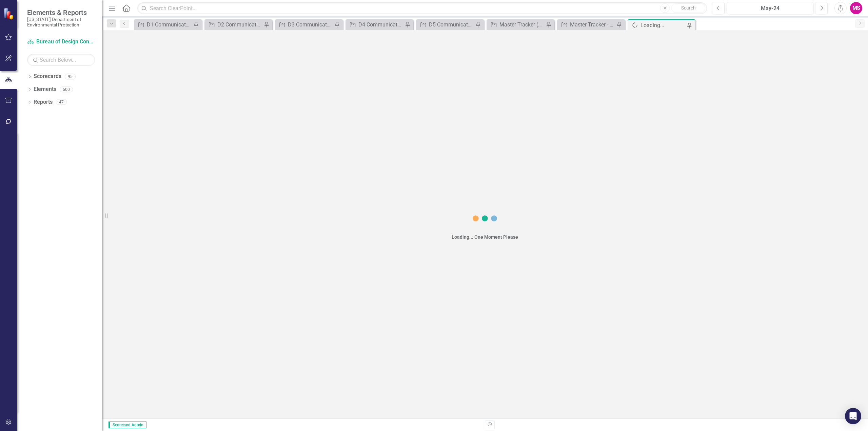  Describe the element at coordinates (61, 42) in the screenshot. I see `a: Bureau of Design Construction` at that location.